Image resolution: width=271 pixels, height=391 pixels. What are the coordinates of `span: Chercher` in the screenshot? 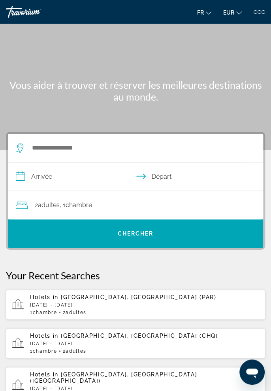 It's located at (135, 234).